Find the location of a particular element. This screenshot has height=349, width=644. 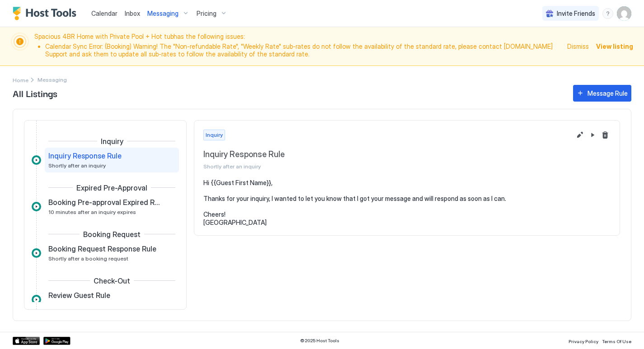

a: Calendar is located at coordinates (104, 13).